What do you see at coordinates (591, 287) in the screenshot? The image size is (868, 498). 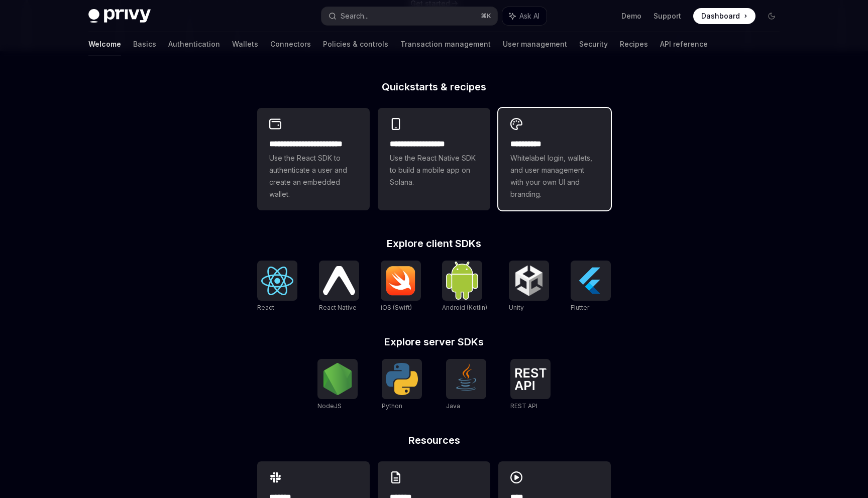 I see `a: FlutterFlutter` at bounding box center [591, 287].